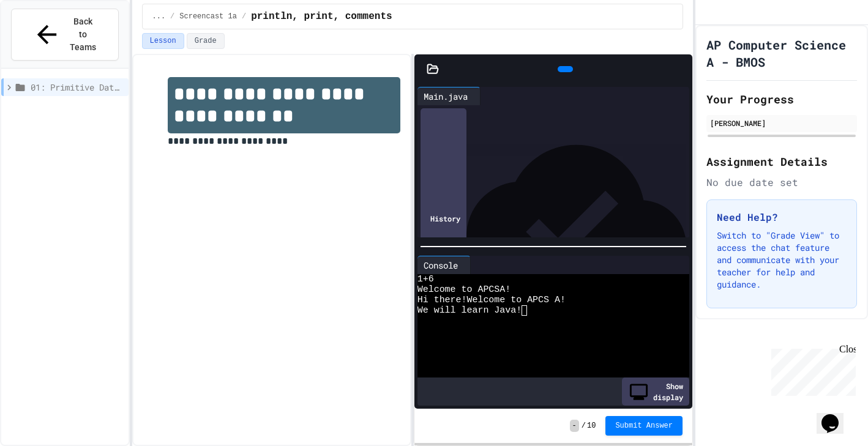  What do you see at coordinates (45, 41) in the screenshot?
I see `div: Chat with us now!Close` at bounding box center [45, 41].